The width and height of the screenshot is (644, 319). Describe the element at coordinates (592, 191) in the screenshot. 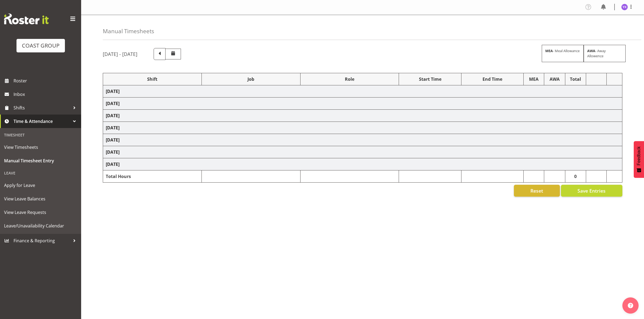

I see `span: Save Entries` at that location.